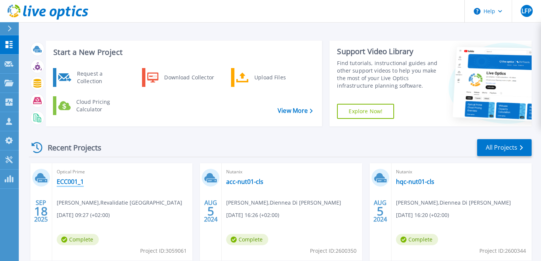 The width and height of the screenshot is (541, 261). I want to click on a: Upload Files, so click(269, 77).